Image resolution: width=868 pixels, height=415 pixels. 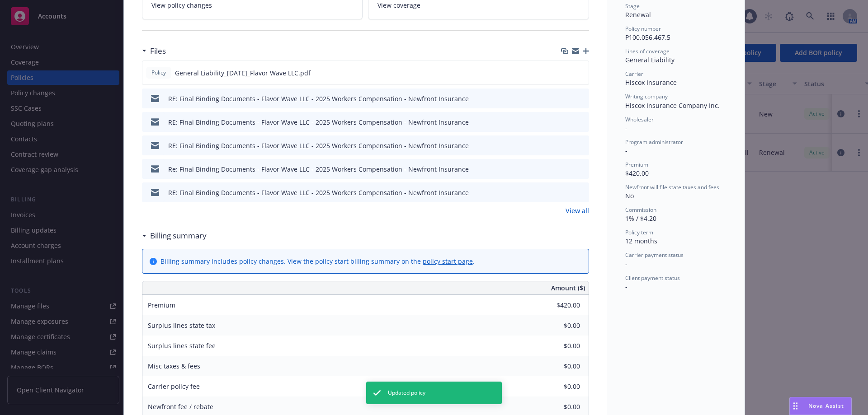 What do you see at coordinates (577, 211) in the screenshot?
I see `a: View all` at bounding box center [577, 211].